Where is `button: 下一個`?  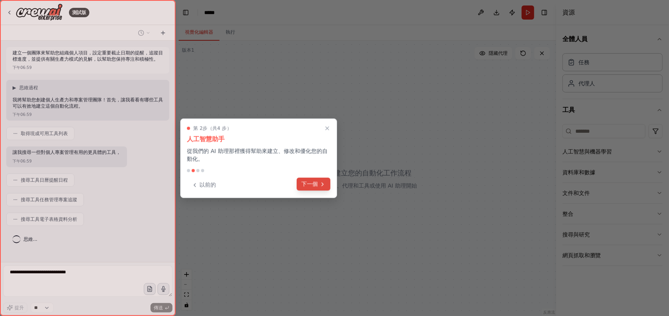
button: 下一個 is located at coordinates (313, 184).